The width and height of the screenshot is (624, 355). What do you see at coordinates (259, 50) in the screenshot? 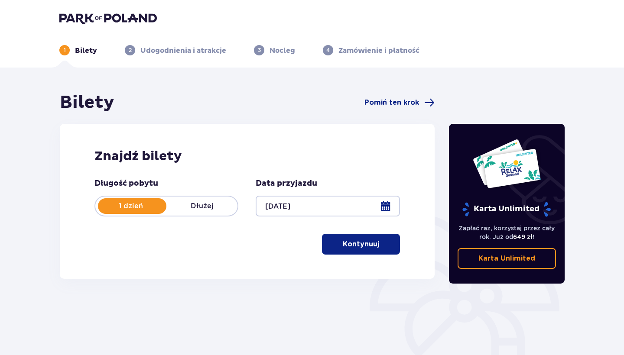
I see `p: 3` at bounding box center [259, 50].